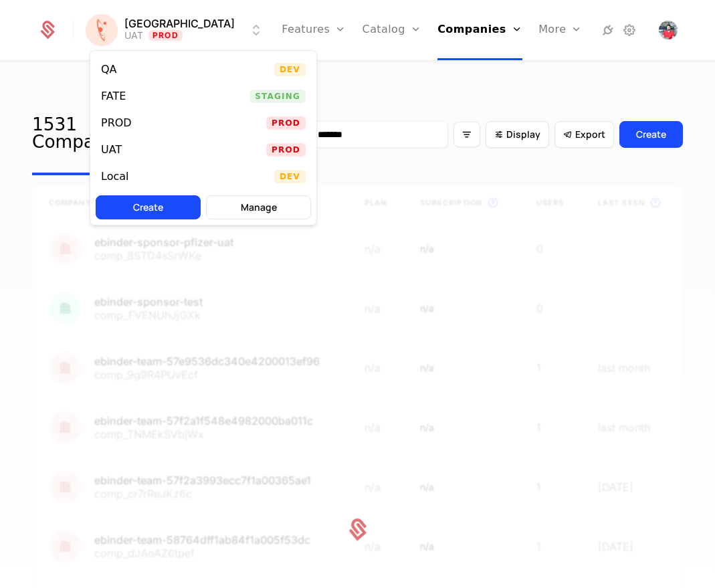 This screenshot has width=715, height=588. What do you see at coordinates (109, 70) in the screenshot?
I see `div: QA` at bounding box center [109, 70].